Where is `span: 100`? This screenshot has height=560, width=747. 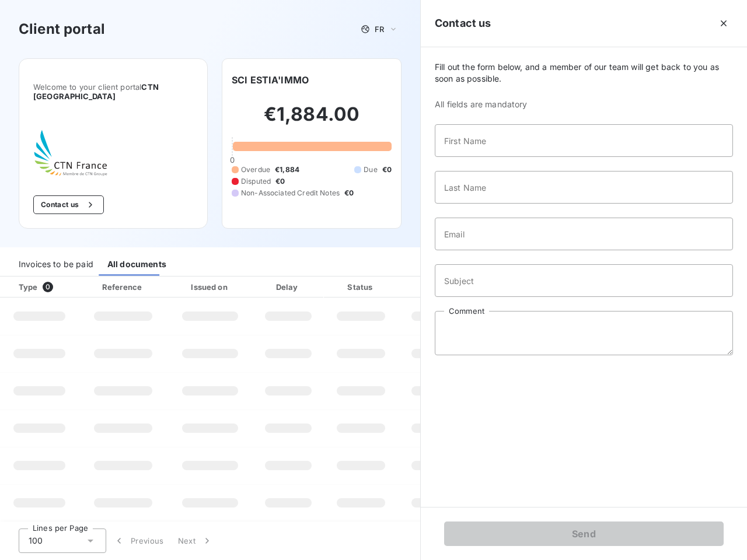
span: 100 is located at coordinates (36, 541).